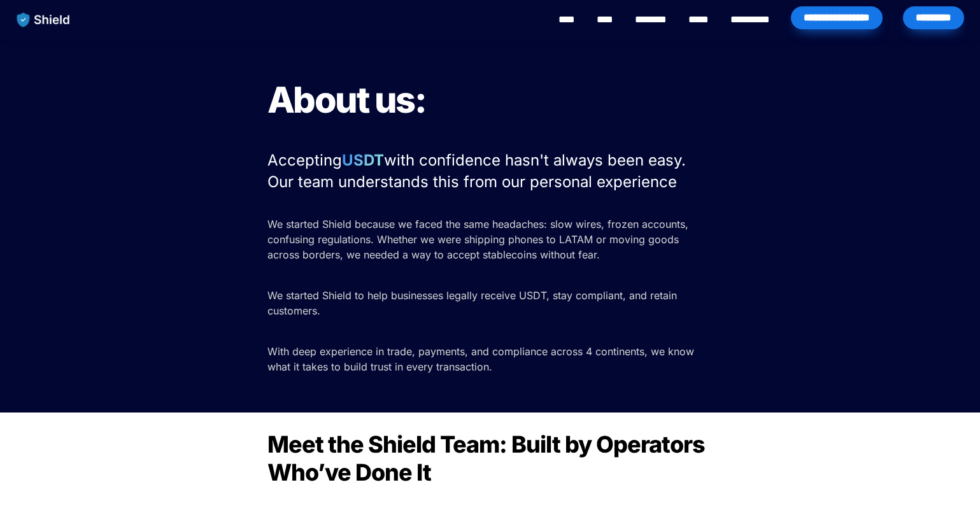  What do you see at coordinates (44, 20) in the screenshot?
I see `img: website logo` at bounding box center [44, 20].